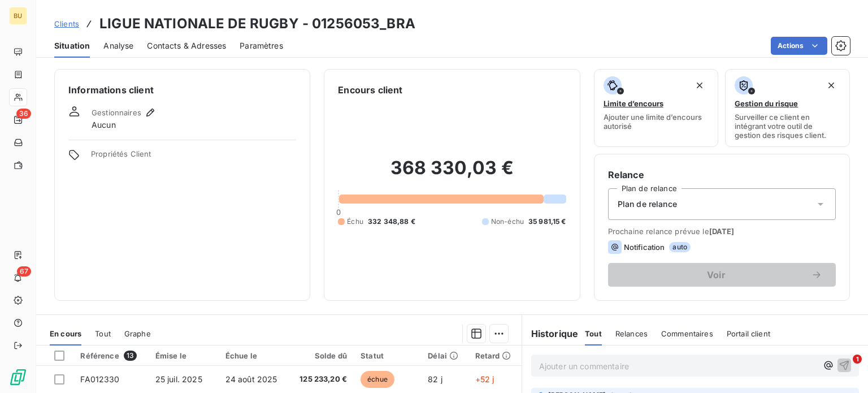 This screenshot has height=393, width=868. What do you see at coordinates (187, 46) in the screenshot?
I see `span: Contacts & Adresses` at bounding box center [187, 46].